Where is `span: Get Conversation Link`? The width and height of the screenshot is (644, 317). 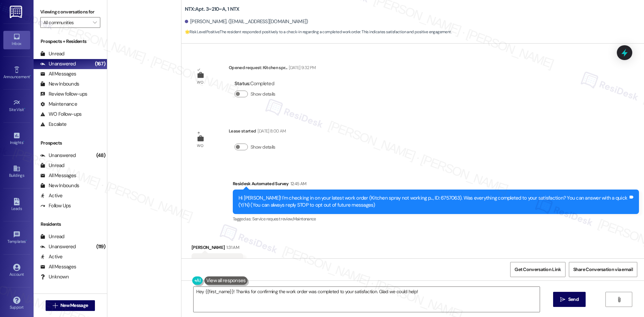
span: Get Conversation Link is located at coordinates (538, 270).